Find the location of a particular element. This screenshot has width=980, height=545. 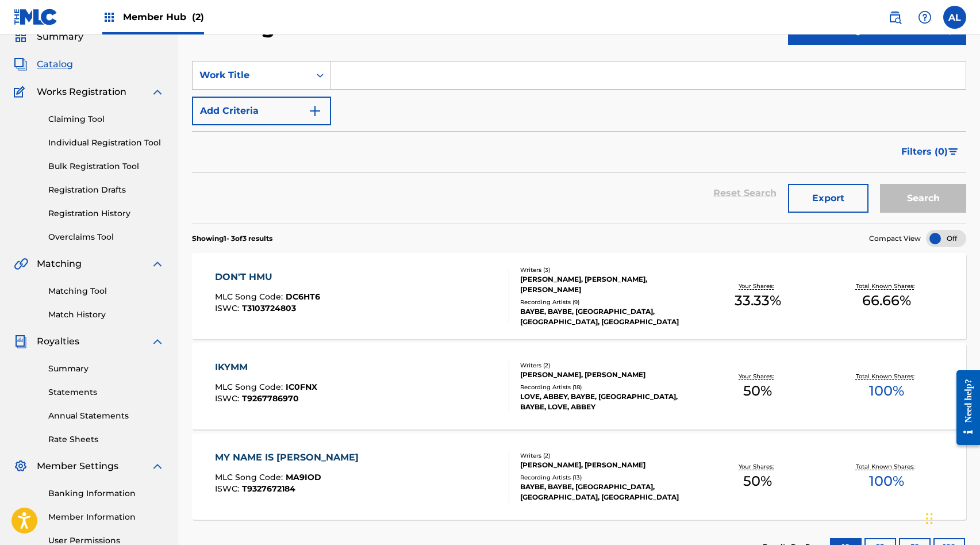

a: Summary is located at coordinates (106, 368).